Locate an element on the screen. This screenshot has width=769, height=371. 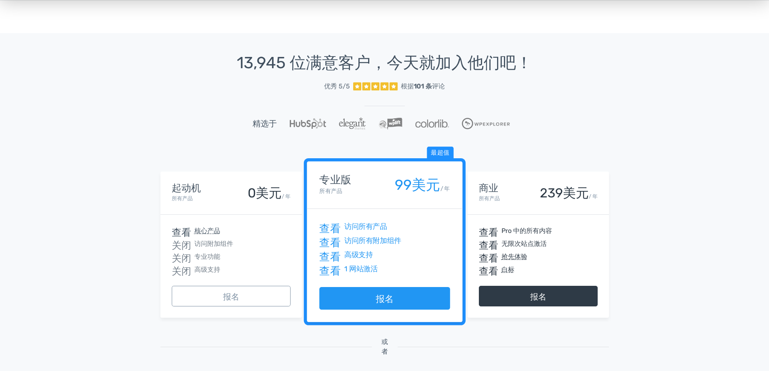
font: 访问附加组件 is located at coordinates (214, 244).